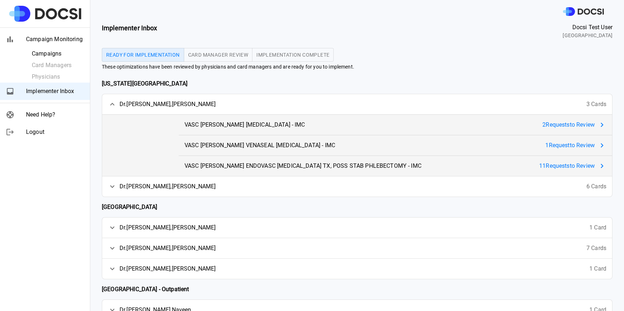  What do you see at coordinates (570, 145) in the screenshot?
I see `span: 1 Request to Review` at bounding box center [570, 145].